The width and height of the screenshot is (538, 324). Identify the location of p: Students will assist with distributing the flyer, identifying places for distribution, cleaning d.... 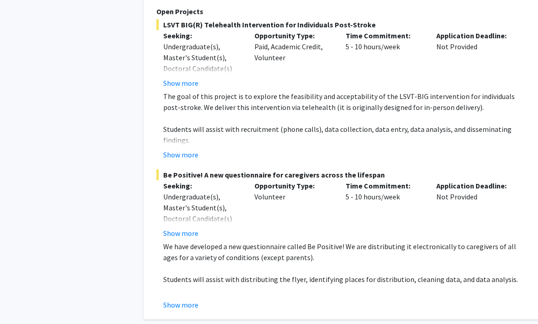
(345, 279).